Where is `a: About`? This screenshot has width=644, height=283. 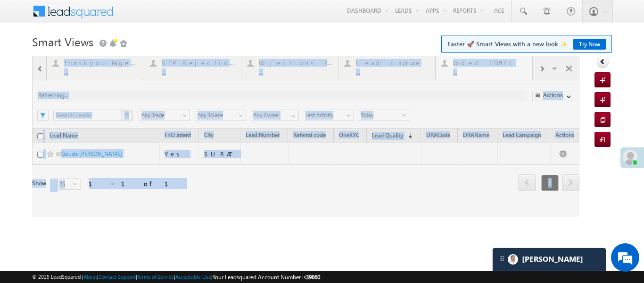
a: About is located at coordinates (90, 276).